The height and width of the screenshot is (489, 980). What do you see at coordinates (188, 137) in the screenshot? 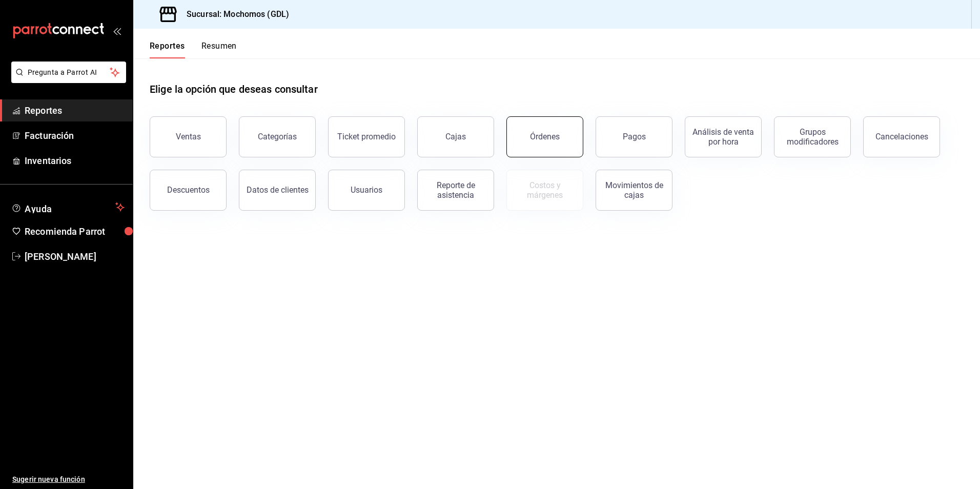
I see `button: Ventas` at bounding box center [188, 137].